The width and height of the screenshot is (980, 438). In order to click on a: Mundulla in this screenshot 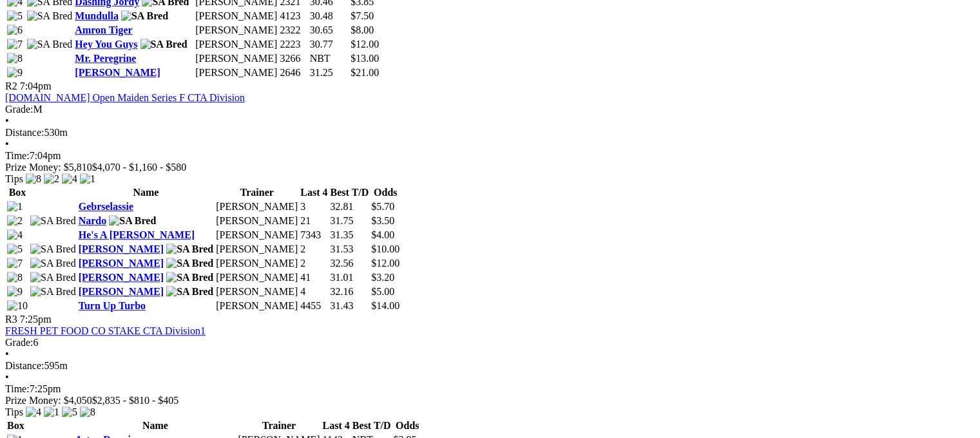, I will do `click(97, 16)`.